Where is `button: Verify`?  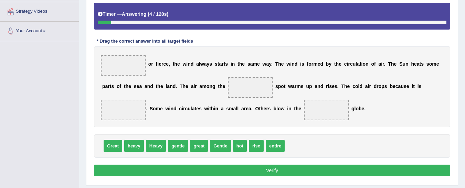
button: Verify is located at coordinates (272, 171).